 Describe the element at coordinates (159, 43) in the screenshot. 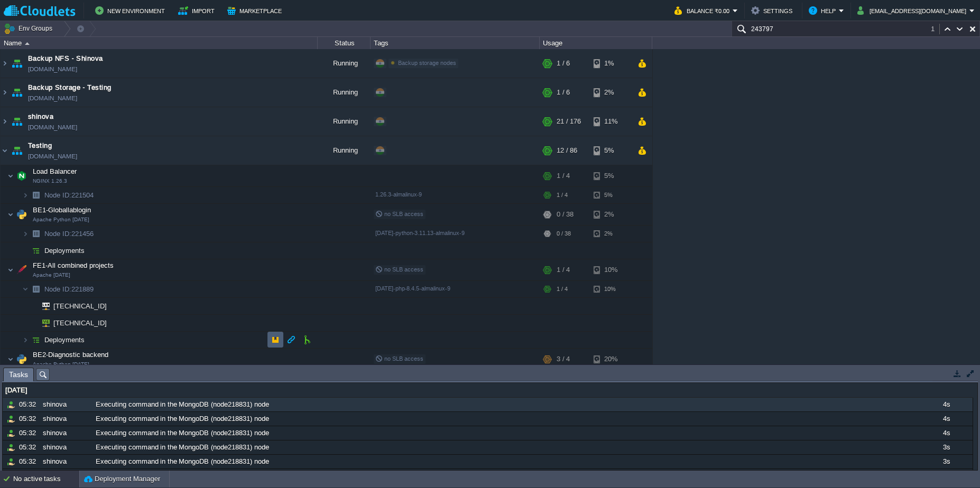

I see `div: Name` at that location.